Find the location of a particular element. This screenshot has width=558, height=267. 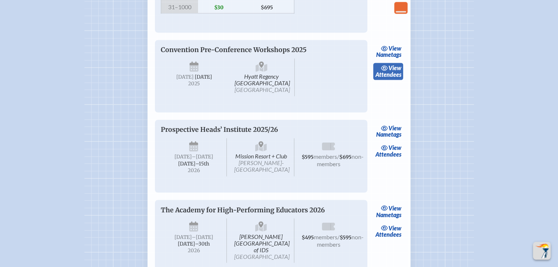

img: To the top is located at coordinates (542, 250).